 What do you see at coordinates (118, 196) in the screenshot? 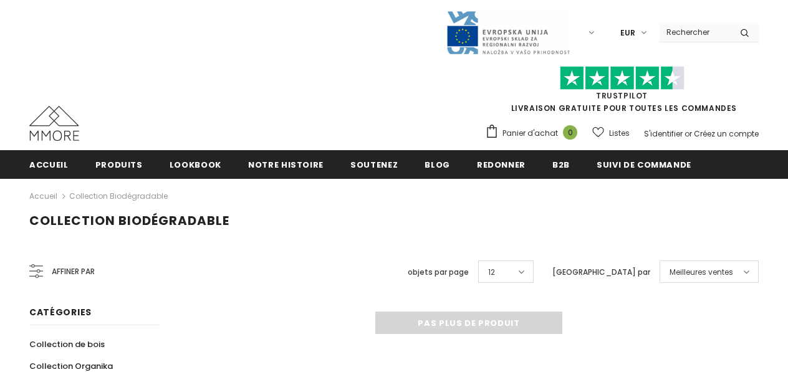
I see `a: Collection biodégradable` at bounding box center [118, 196].